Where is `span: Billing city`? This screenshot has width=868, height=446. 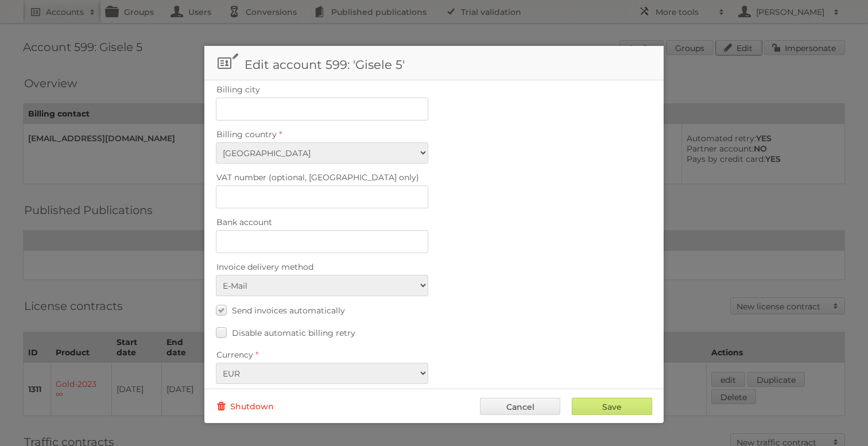 span: Billing city is located at coordinates (238, 90).